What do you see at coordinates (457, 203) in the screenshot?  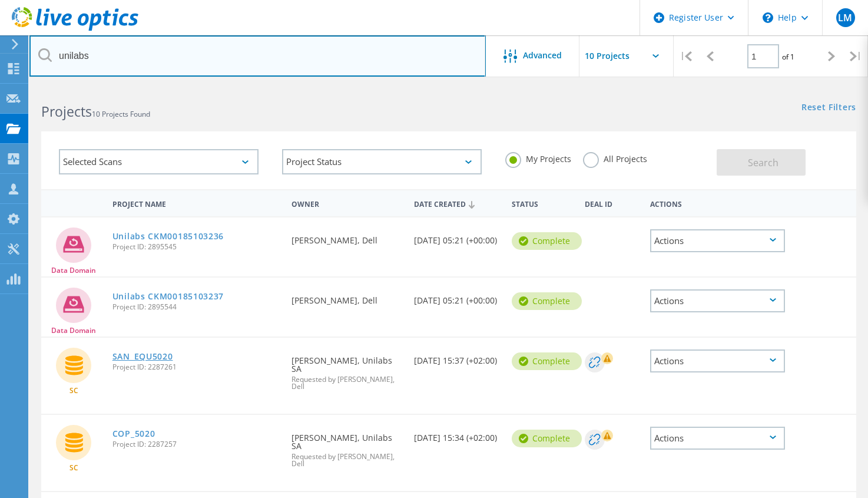 I see `div: Date Created` at bounding box center [457, 203].